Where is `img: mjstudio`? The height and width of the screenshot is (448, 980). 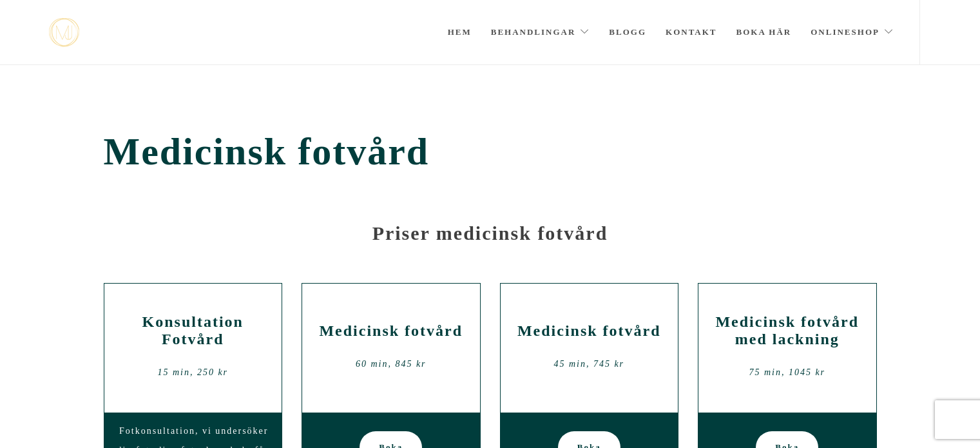
img: mjstudio is located at coordinates (64, 32).